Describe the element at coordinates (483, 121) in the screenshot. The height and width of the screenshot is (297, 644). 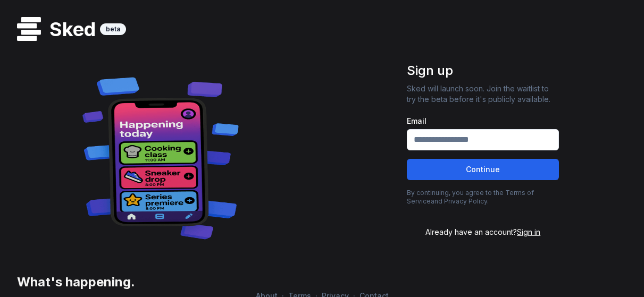
I see `label: Email` at that location.